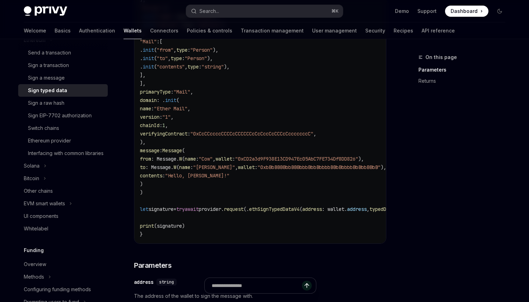  What do you see at coordinates (45, 11) in the screenshot?
I see `img: dark logo` at bounding box center [45, 11].